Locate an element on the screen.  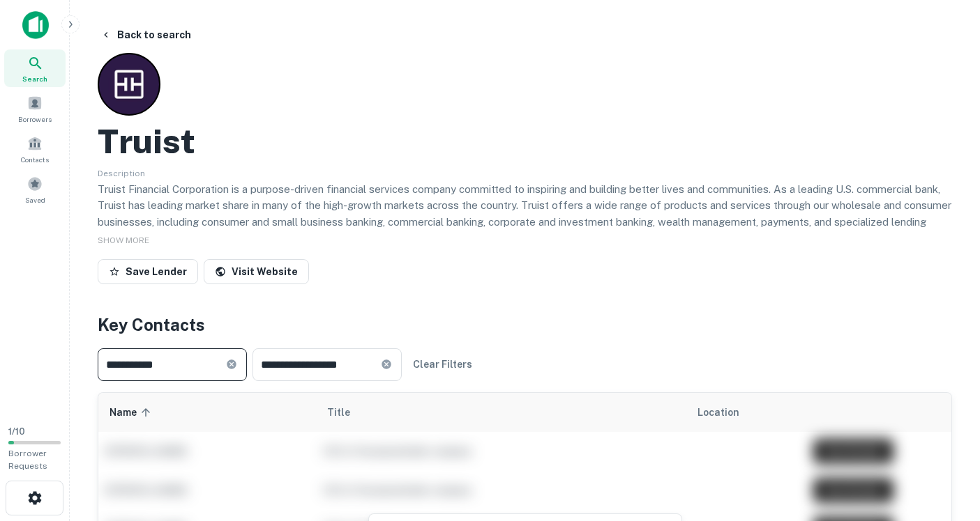
span: Borrowers is located at coordinates (35, 119).